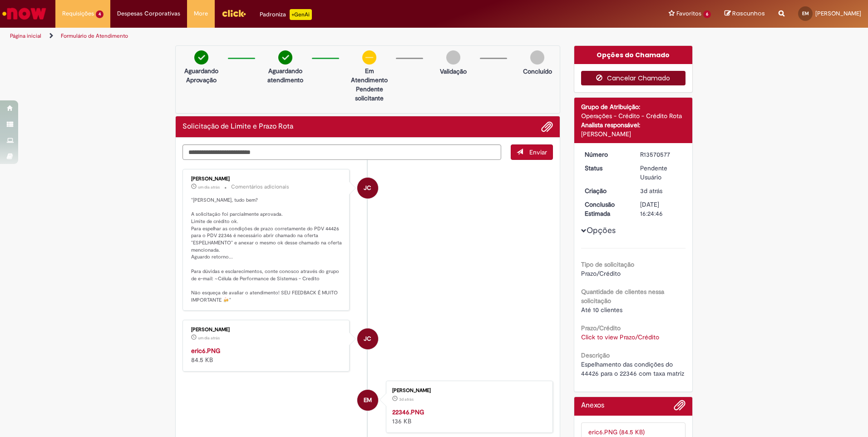 The height and width of the screenshot is (437, 868). Describe the element at coordinates (100, 14) in the screenshot. I see `span: 4` at that location.